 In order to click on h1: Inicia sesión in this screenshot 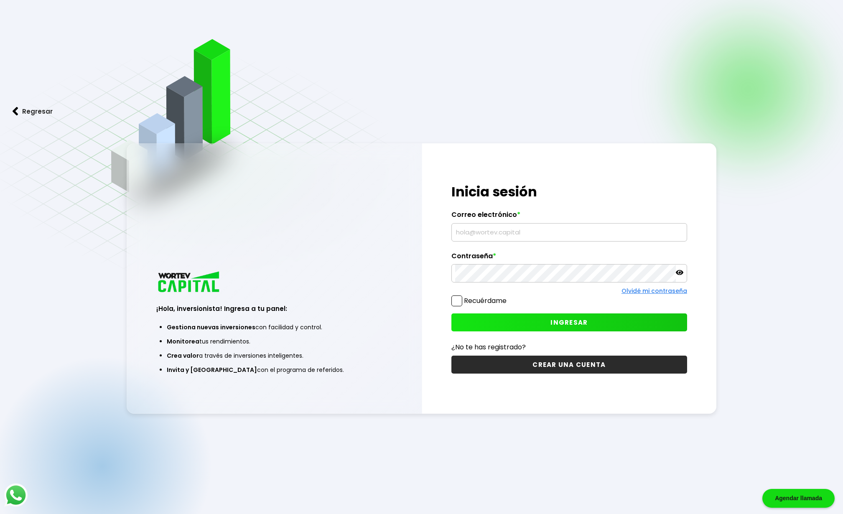, I will do `click(569, 192)`.